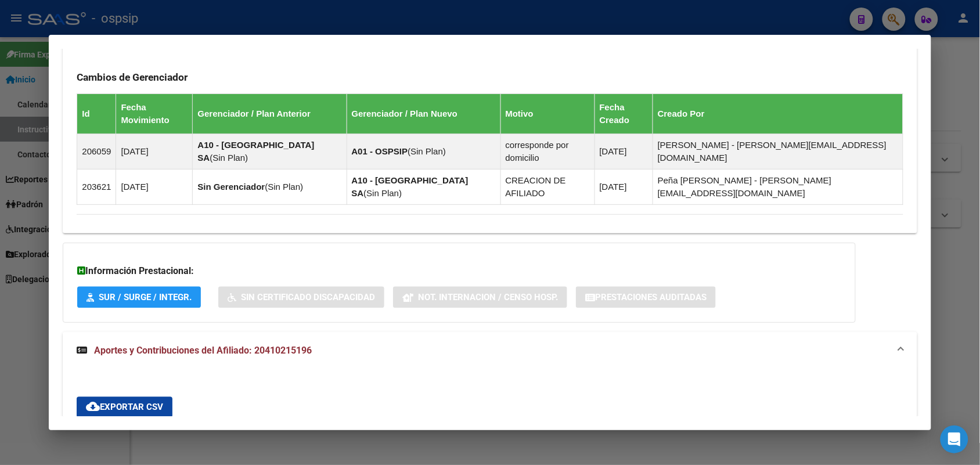 The width and height of the screenshot is (980, 465). What do you see at coordinates (154, 114) in the screenshot?
I see `th: Fecha Movimiento` at bounding box center [154, 114].